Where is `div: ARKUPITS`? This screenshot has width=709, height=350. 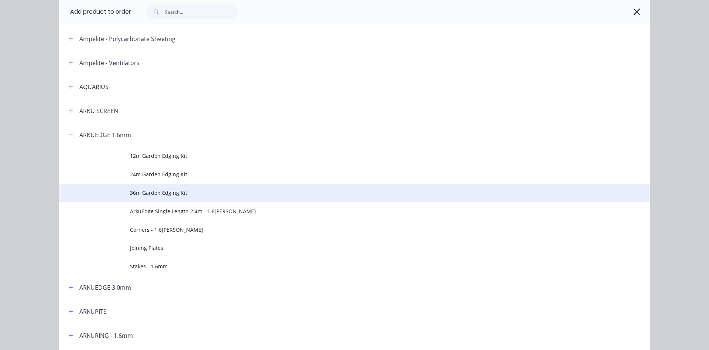 div: ARKUPITS is located at coordinates (93, 311).